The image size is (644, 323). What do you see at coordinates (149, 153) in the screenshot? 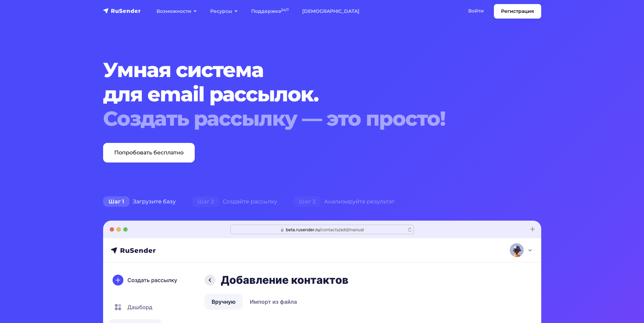
I see `a: Попробовать бесплатно` at bounding box center [149, 153].